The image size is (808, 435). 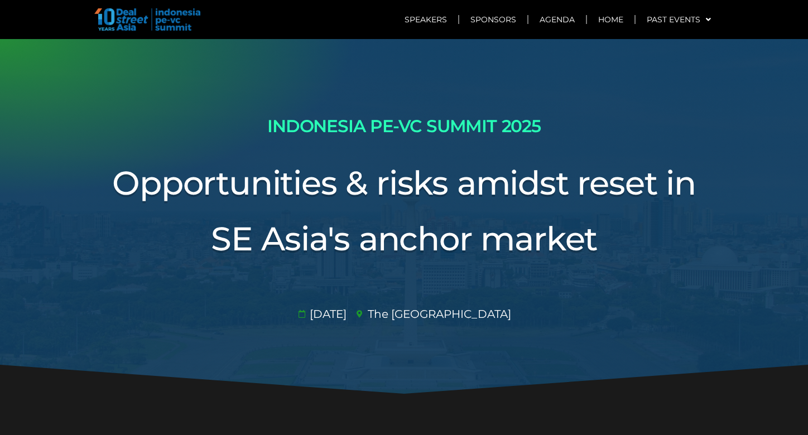 I want to click on h3: Opportunities & risks amidst reset in SE Asia's anchor market, so click(x=404, y=211).